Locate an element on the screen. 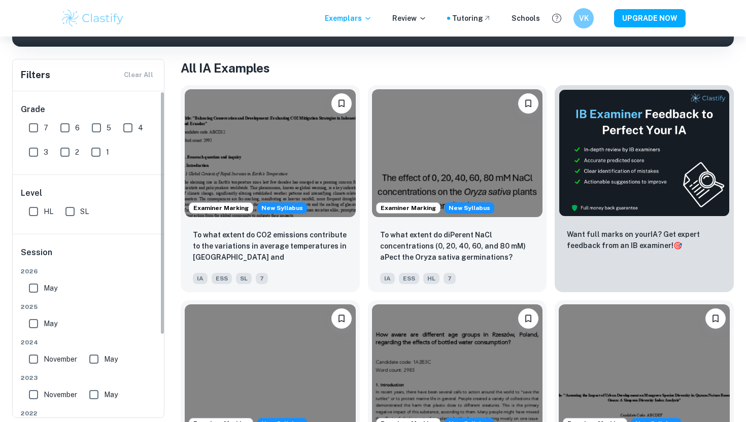  p: To what extent do CO2 emissions contribute to the variations in average temperatures in Indonesia... is located at coordinates (270, 247).